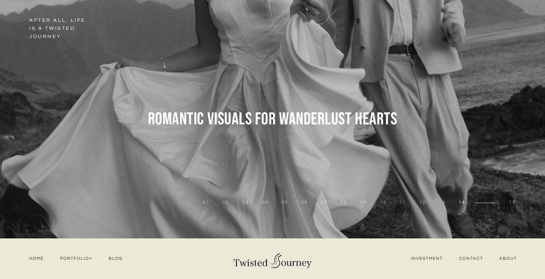 Image resolution: width=545 pixels, height=279 pixels. I want to click on button: 11 of 15, so click(403, 202).